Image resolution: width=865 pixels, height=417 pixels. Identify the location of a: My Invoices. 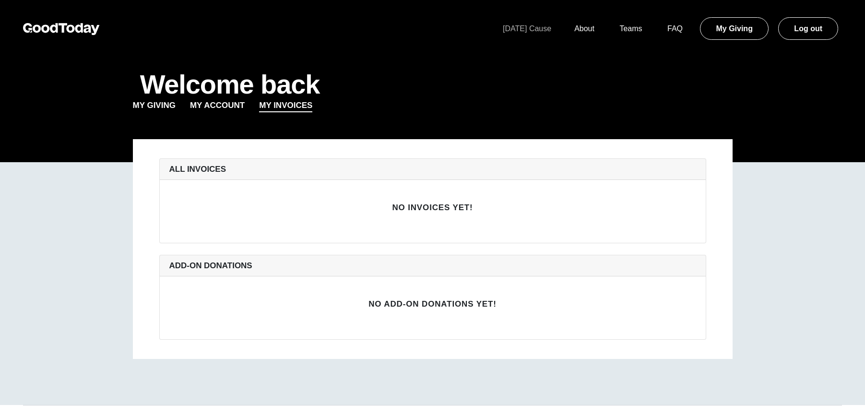
(286, 106).